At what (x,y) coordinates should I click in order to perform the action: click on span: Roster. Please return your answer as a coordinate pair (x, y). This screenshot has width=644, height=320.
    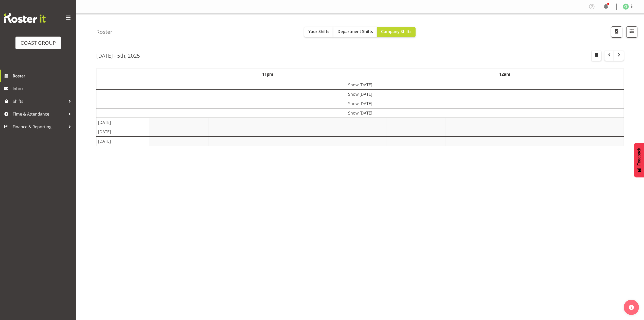
    Looking at the image, I should click on (43, 76).